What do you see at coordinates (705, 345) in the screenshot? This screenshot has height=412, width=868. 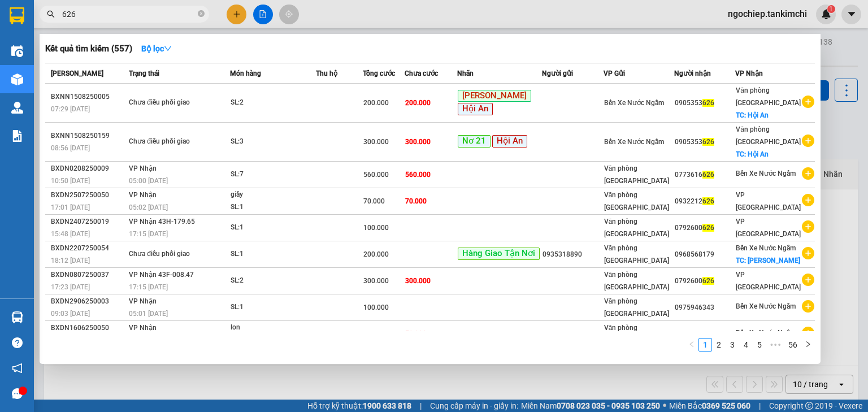 I see `a: 1` at bounding box center [705, 345].